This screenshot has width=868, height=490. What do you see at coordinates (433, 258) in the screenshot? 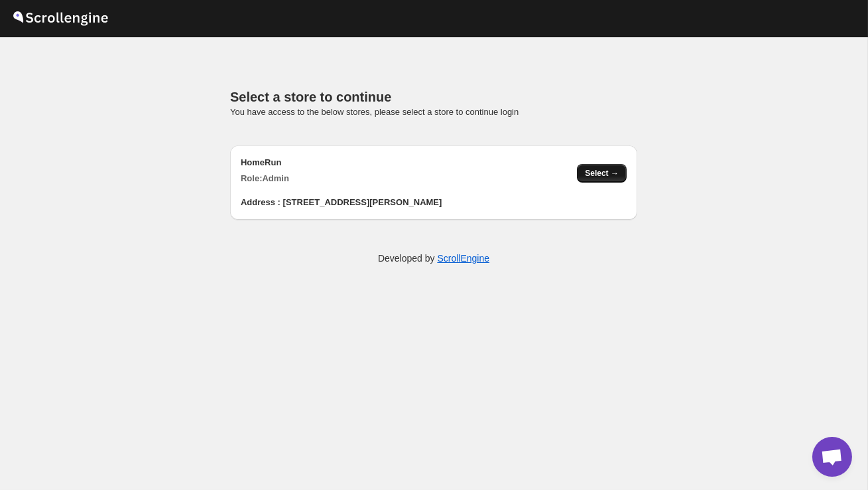
I see `p: Developed by` at bounding box center [433, 258].